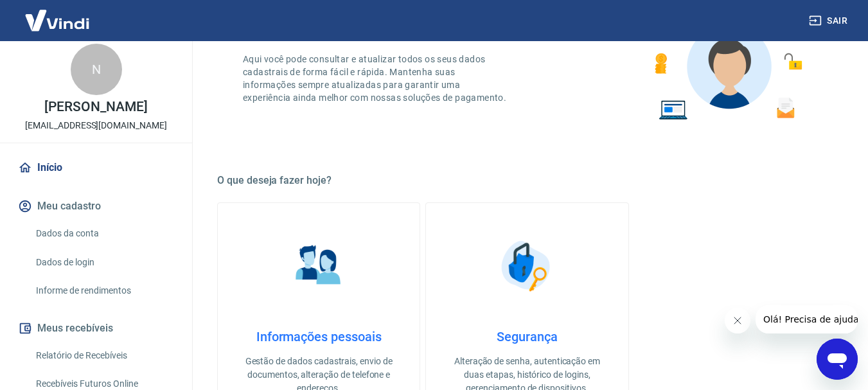 The height and width of the screenshot is (390, 868). Describe the element at coordinates (96, 168) in the screenshot. I see `a: Início` at that location.